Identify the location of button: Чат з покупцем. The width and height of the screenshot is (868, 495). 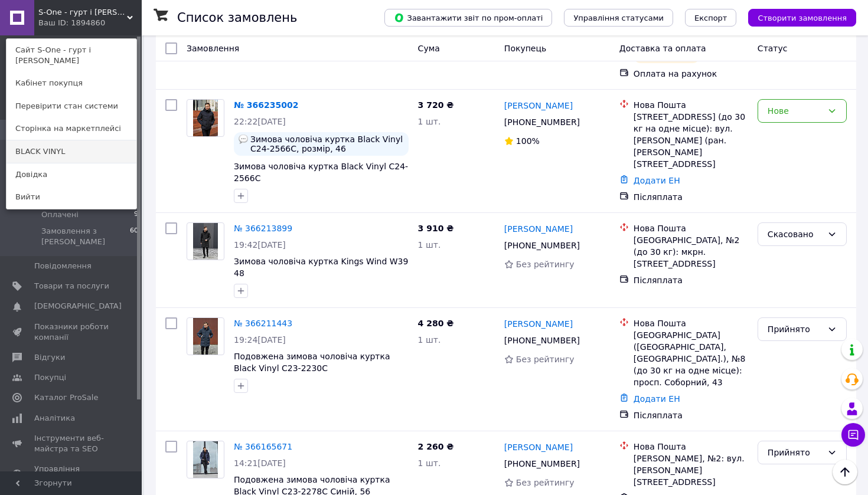
(853, 435).